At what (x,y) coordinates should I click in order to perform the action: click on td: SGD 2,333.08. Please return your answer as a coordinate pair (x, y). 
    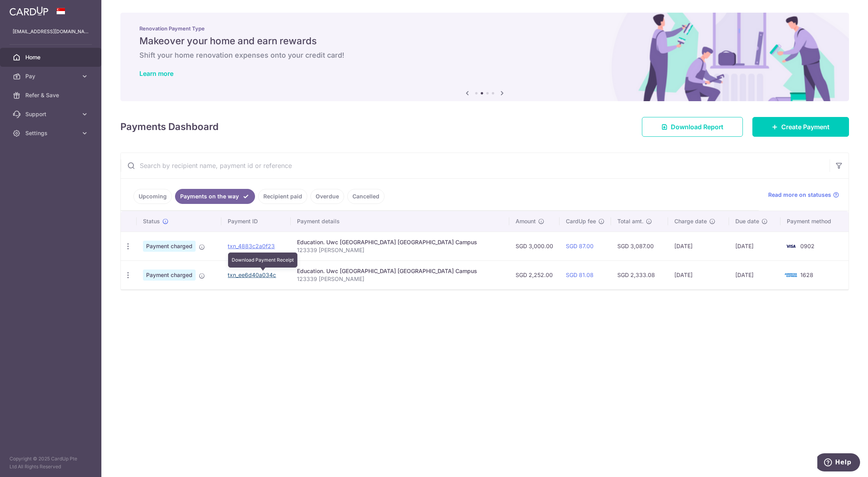
    Looking at the image, I should click on (639, 275).